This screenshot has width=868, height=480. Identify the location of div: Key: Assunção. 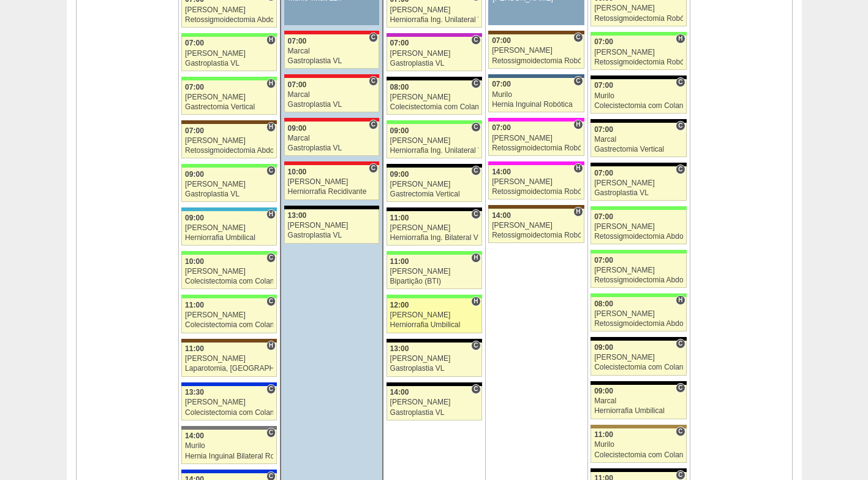
(331, 33).